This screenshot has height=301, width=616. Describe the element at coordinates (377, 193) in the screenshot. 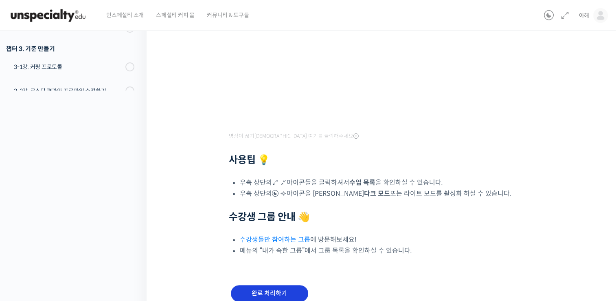

I see `b: 다크 모드` at that location.